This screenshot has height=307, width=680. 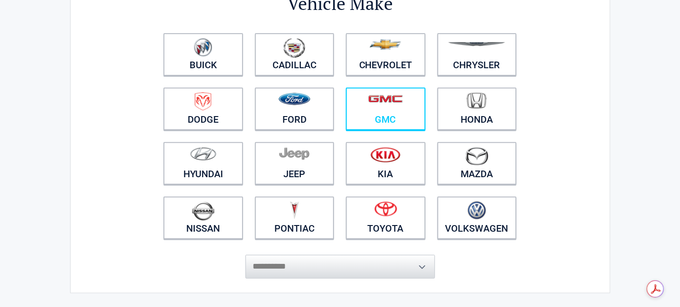 I want to click on img: pontiac, so click(x=294, y=210).